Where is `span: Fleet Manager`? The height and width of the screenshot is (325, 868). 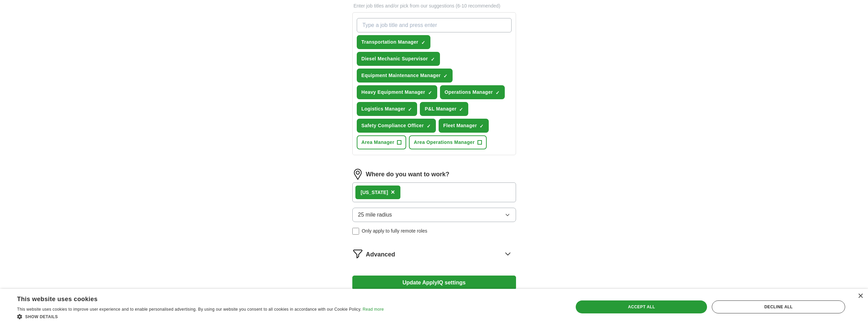
span: Fleet Manager is located at coordinates (460, 125).